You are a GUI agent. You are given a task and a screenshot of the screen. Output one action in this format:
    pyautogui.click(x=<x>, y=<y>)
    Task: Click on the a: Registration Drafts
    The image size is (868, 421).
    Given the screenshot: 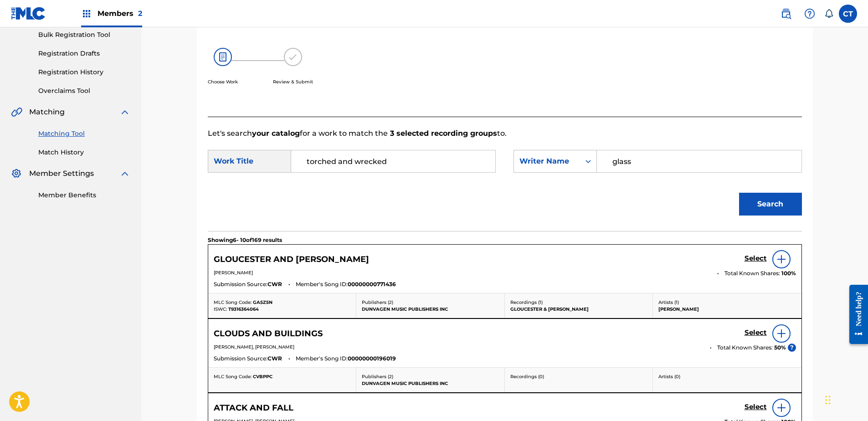 What is the action you would take?
    pyautogui.click(x=84, y=53)
    